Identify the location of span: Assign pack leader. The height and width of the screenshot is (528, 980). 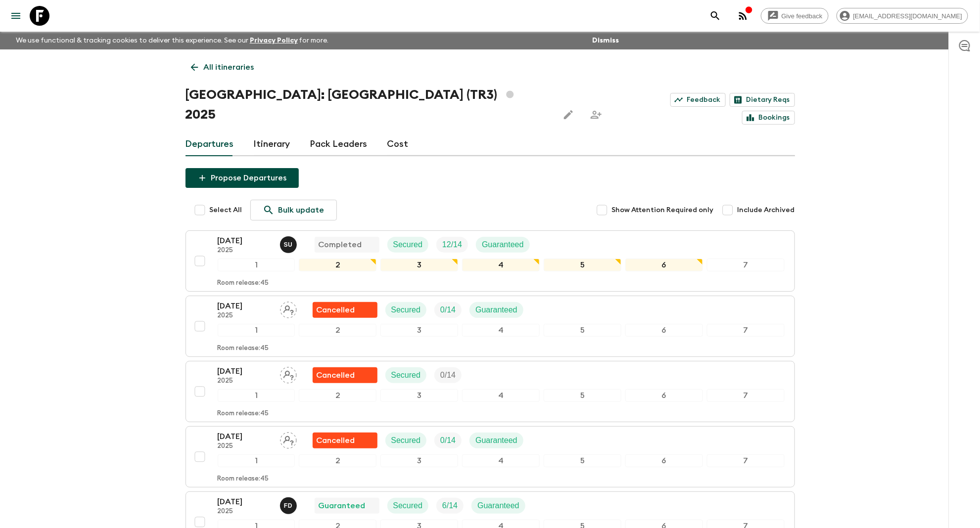
(288, 308).